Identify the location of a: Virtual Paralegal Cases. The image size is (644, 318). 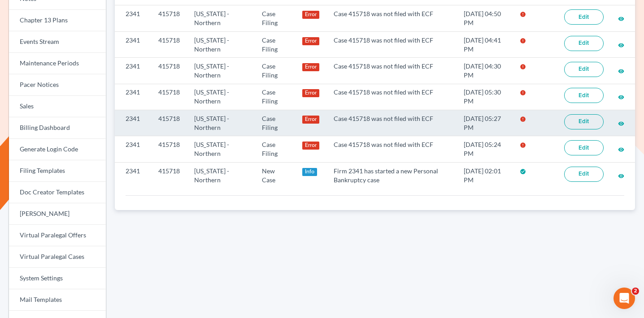
(57, 257).